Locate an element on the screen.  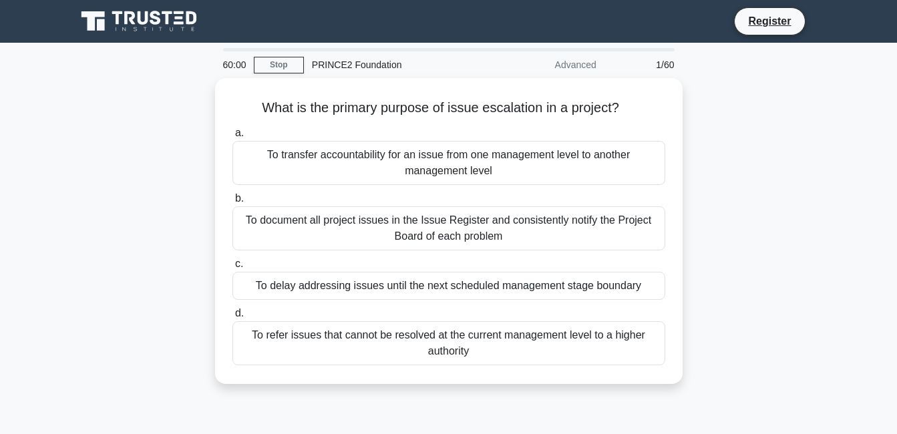
div: 1/60 is located at coordinates (643, 65).